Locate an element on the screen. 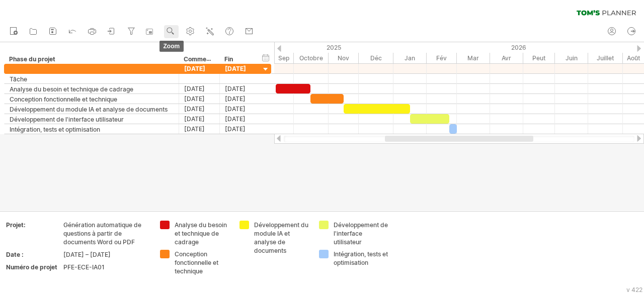 This screenshot has width=644, height=294. font: Numéro de projet is located at coordinates (32, 267).